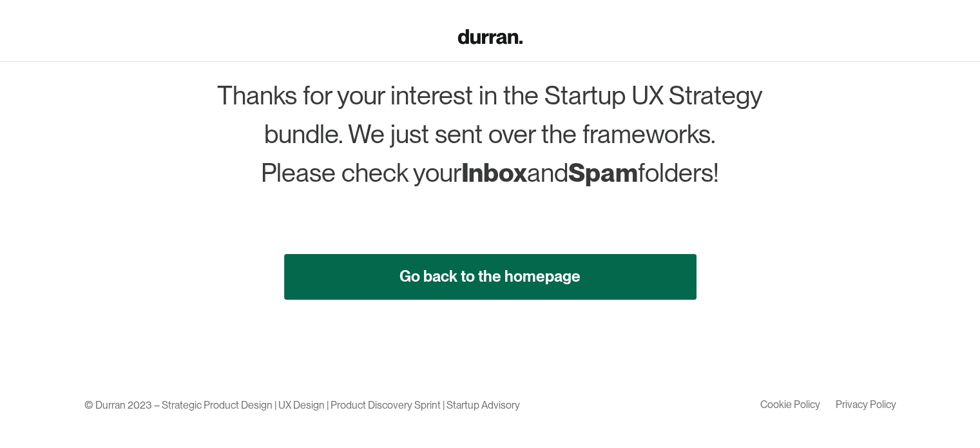 Image resolution: width=980 pixels, height=448 pixels. Describe the element at coordinates (790, 405) in the screenshot. I see `a: Cookie Policy` at that location.